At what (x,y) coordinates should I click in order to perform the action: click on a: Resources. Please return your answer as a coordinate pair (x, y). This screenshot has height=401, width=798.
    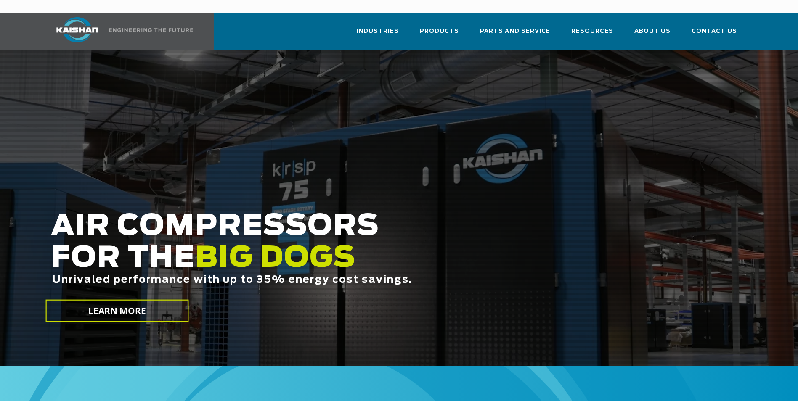
    Looking at the image, I should click on (592, 34).